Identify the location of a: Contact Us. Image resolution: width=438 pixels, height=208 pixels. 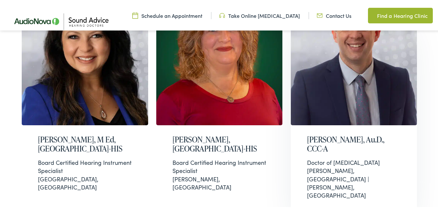
(334, 14).